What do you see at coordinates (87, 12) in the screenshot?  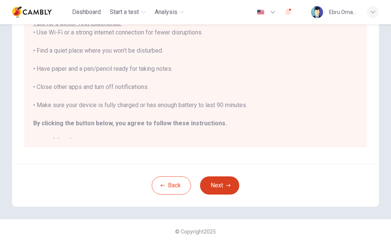 I see `span: Dashboard` at bounding box center [87, 12].